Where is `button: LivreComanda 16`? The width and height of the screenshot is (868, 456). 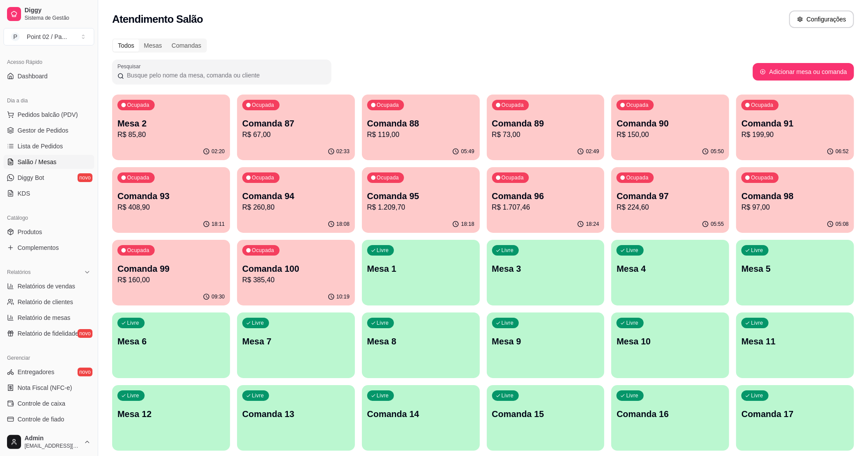
button: LivreComanda 16 is located at coordinates (670, 418).